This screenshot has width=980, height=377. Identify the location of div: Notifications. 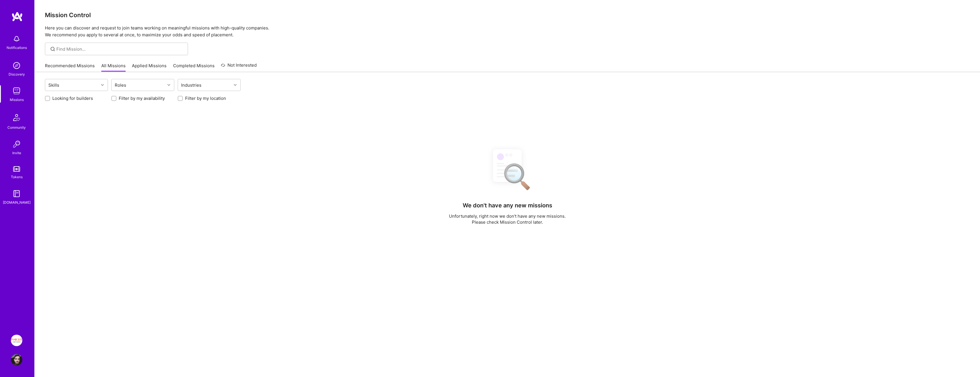
(17, 48).